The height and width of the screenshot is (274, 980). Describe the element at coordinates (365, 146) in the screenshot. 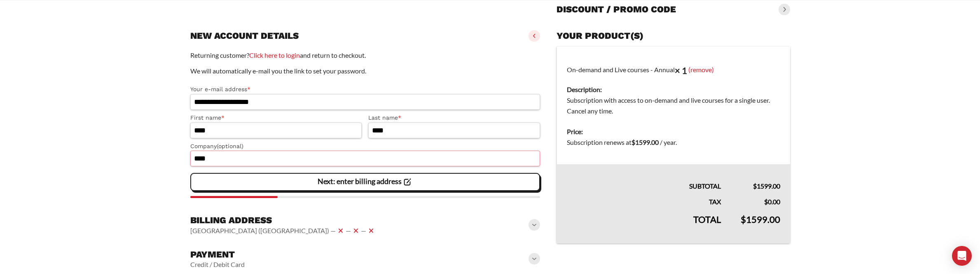

I see `label: Company` at that location.